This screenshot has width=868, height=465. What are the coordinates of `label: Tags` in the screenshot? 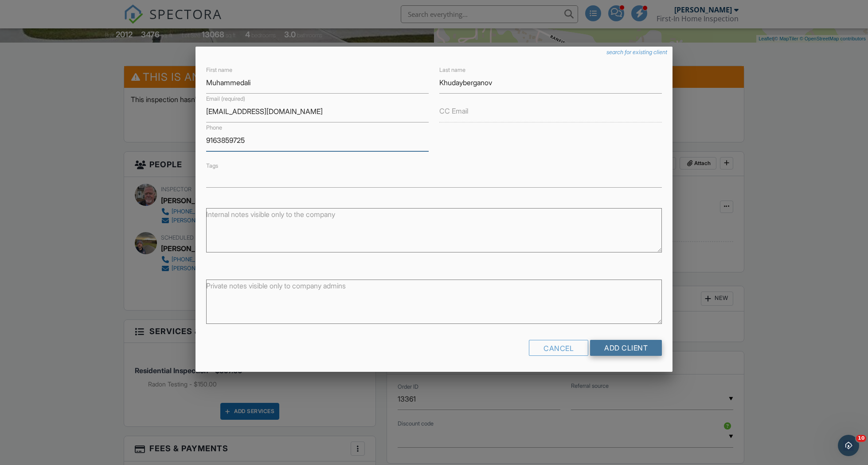 It's located at (212, 166).